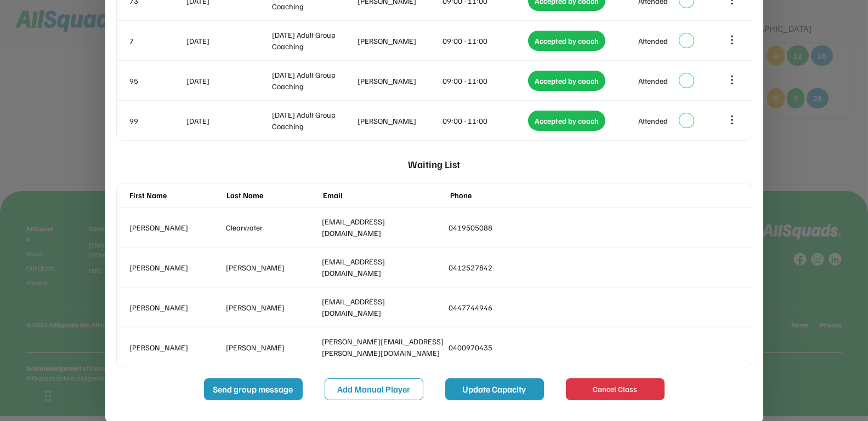 The image size is (868, 421). I want to click on button: Add Manual Player, so click(374, 389).